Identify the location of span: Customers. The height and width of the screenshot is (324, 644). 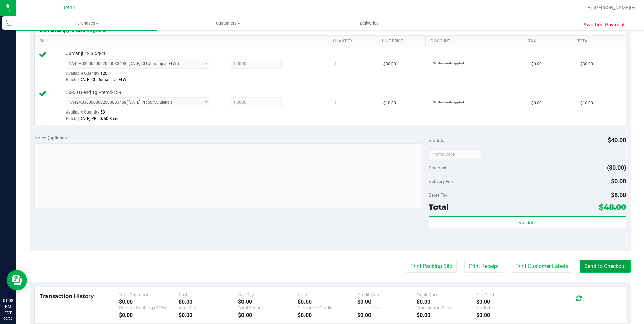
(228, 23).